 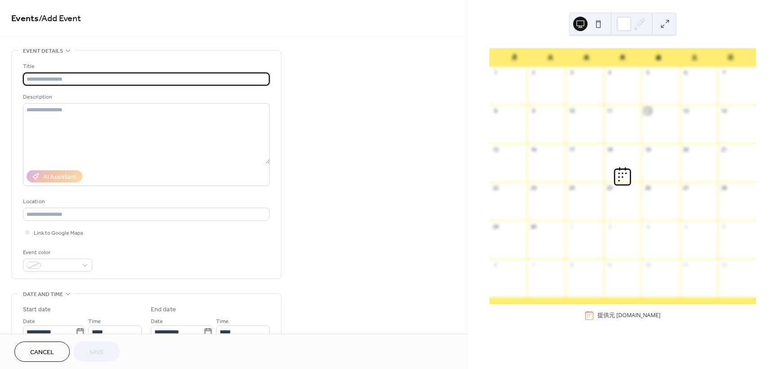 What do you see at coordinates (571, 149) in the screenshot?
I see `div: 17` at bounding box center [571, 149].